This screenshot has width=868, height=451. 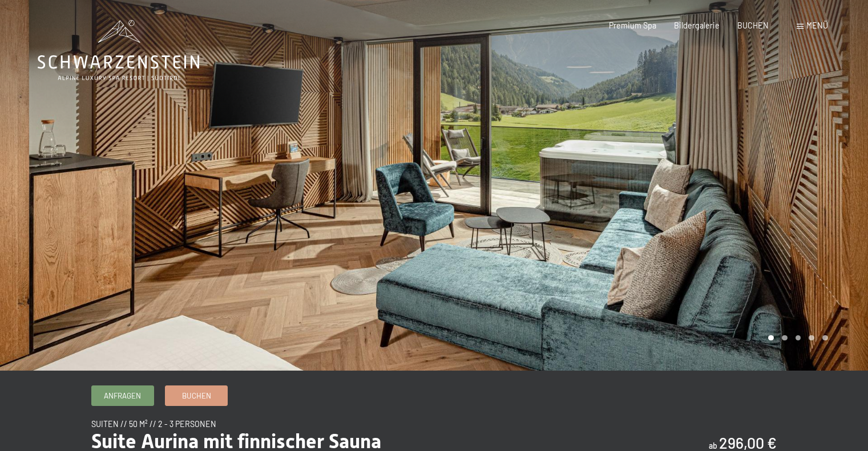 I want to click on a: BUCHEN, so click(x=752, y=25).